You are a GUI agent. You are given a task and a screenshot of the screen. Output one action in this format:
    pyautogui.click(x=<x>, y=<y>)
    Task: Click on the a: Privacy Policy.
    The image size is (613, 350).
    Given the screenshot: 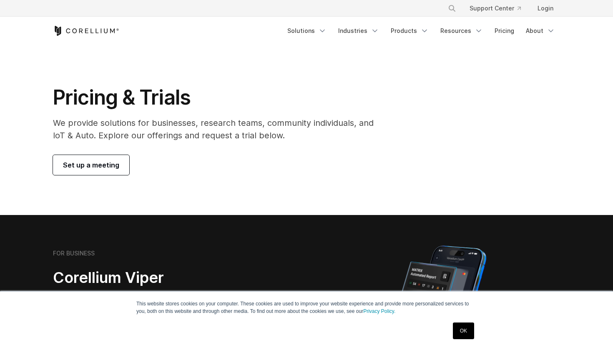 What is the action you would take?
    pyautogui.click(x=379, y=311)
    